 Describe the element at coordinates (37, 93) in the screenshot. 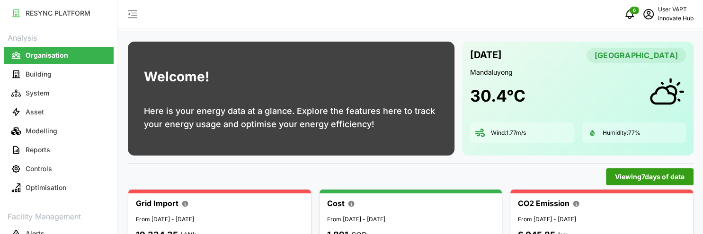

I see `p: System` at that location.